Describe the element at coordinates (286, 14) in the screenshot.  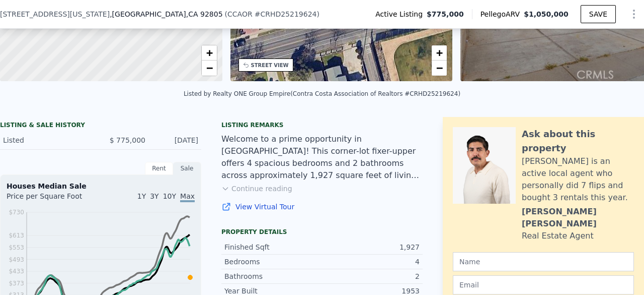
I see `span: # CRHD25219624` at that location.